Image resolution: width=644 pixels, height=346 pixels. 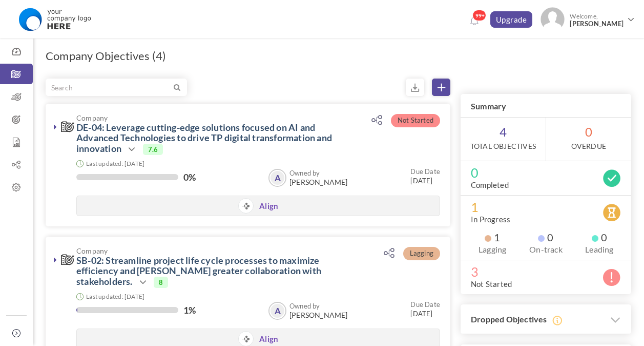 What do you see at coordinates (503, 146) in the screenshot?
I see `label: Total Objectives` at bounding box center [503, 146].